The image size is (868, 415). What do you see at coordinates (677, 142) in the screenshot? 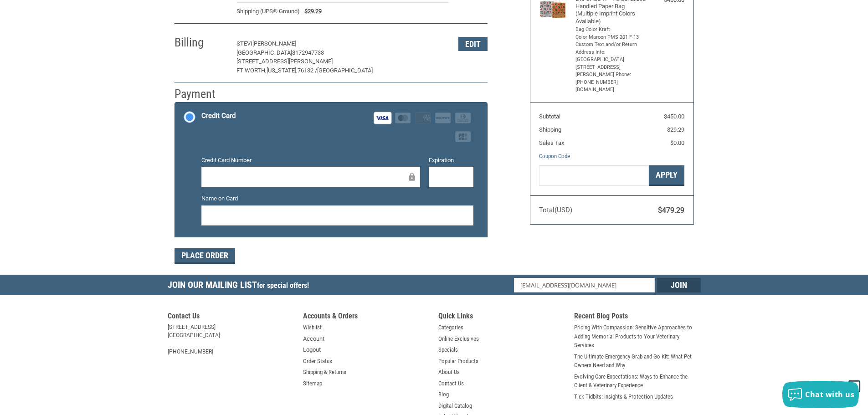
I see `span: $0.00` at bounding box center [677, 142].